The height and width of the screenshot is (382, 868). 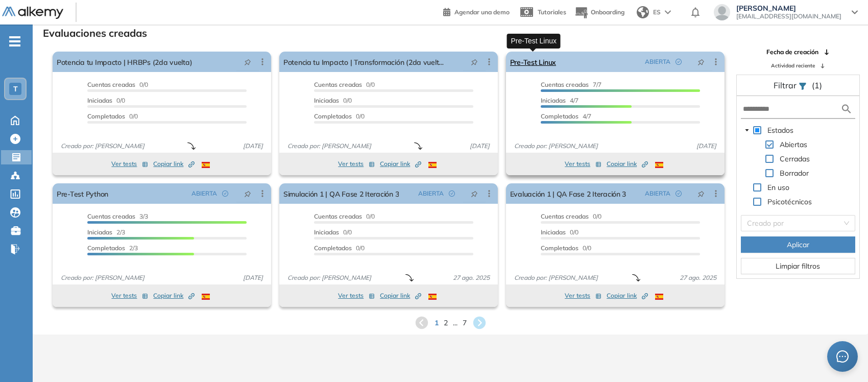 I want to click on span: (1), so click(x=817, y=85).